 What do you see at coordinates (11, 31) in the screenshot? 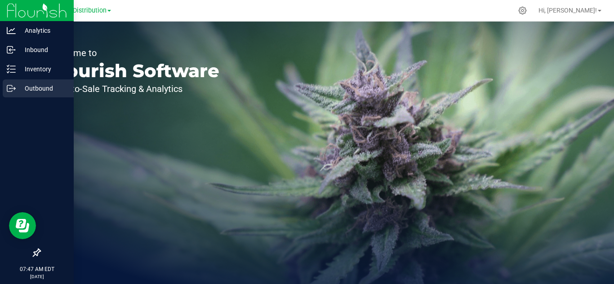
I see `inline-svg: Analytics` at bounding box center [11, 31].